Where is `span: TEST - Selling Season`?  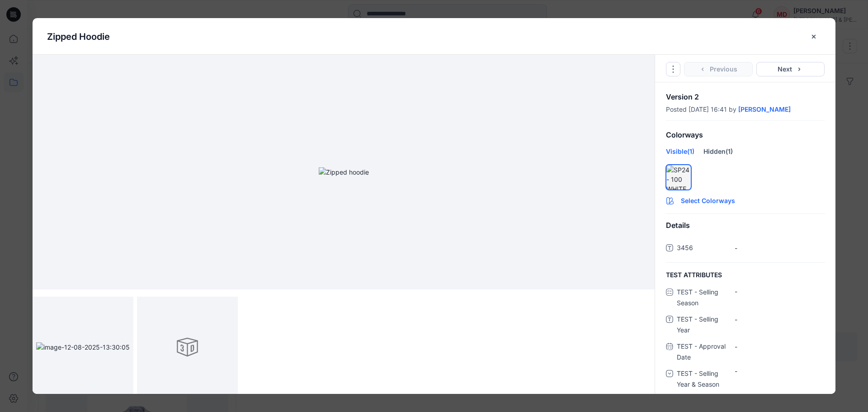
span: TEST - Selling Season is located at coordinates (704, 297).